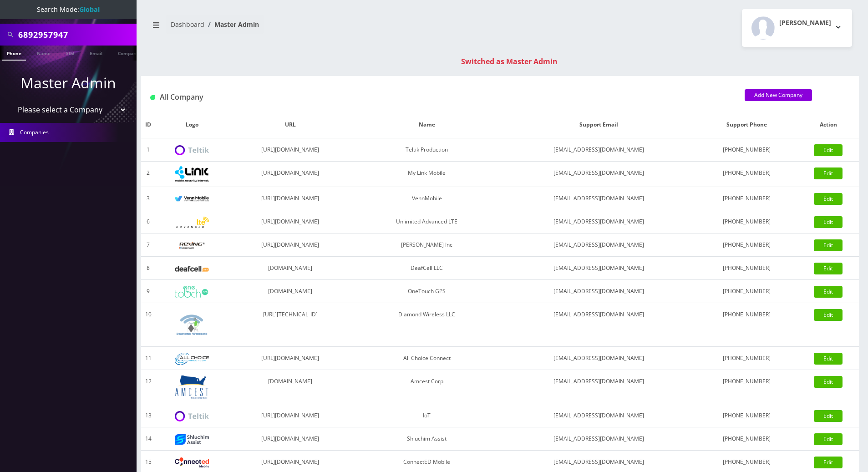 Image resolution: width=868 pixels, height=472 pixels. I want to click on a: Phone, so click(14, 53).